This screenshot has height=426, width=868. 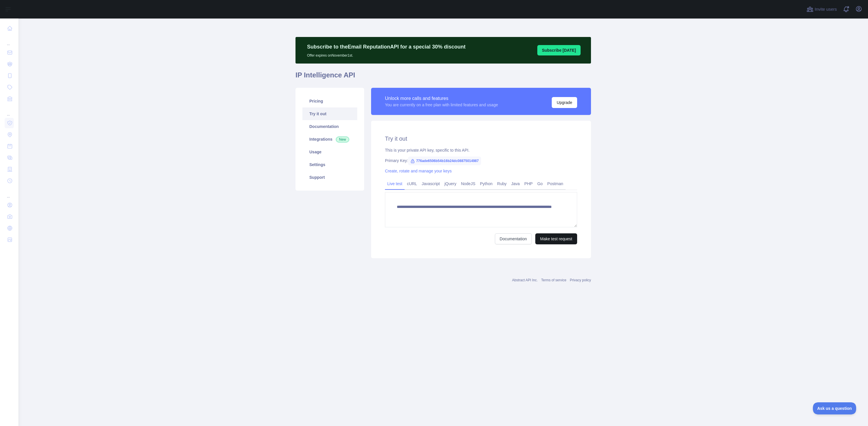 I want to click on a: Create, rotate and manage your keys, so click(x=418, y=171).